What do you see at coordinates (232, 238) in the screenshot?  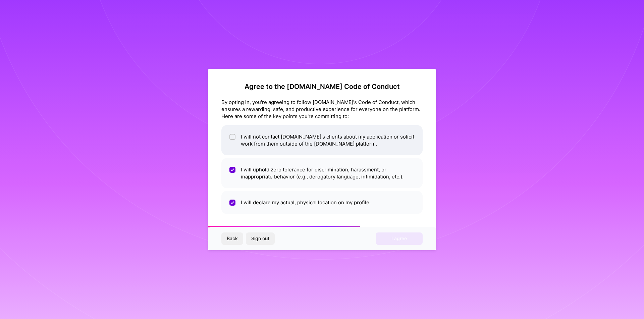 I see `button: Back` at bounding box center [232, 238].